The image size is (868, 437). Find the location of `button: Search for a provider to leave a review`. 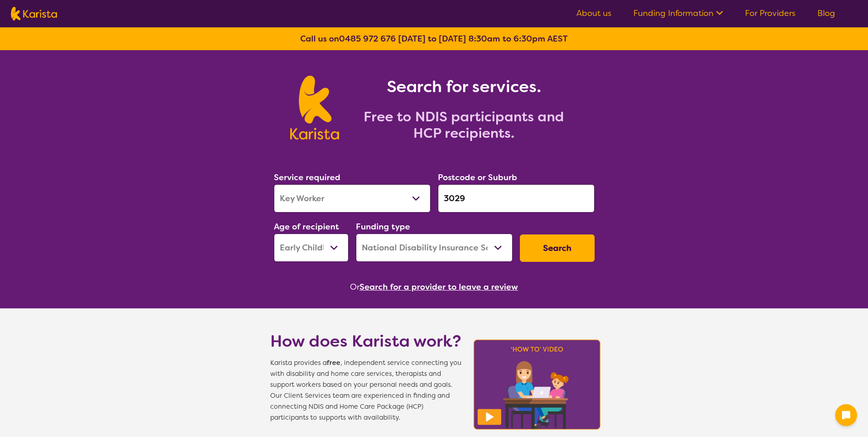

button: Search for a provider to leave a review is located at coordinates (439, 287).